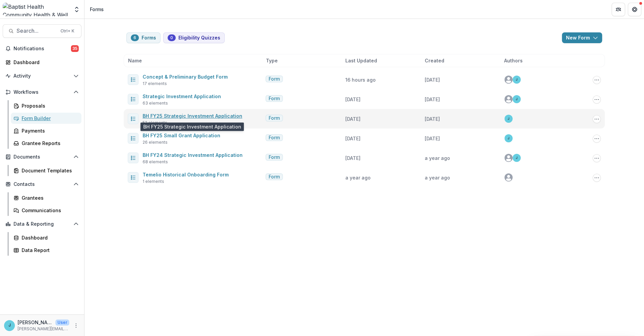 This screenshot has height=336, width=644. Describe the element at coordinates (67, 31) in the screenshot. I see `div: Ctrl + K` at that location.